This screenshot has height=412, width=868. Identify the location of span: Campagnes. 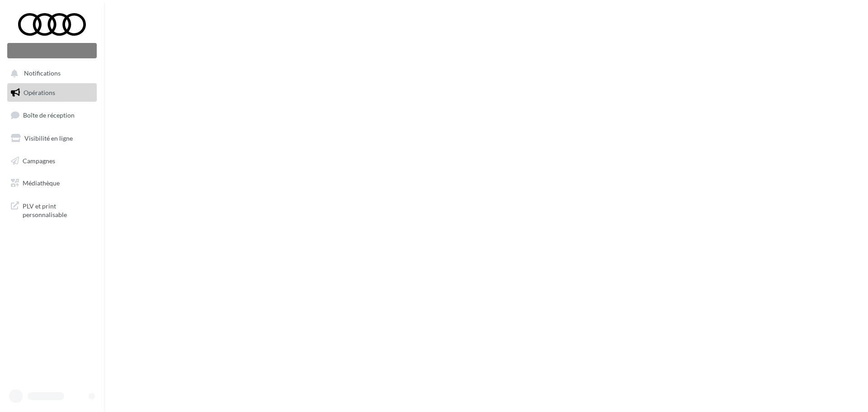
(39, 160).